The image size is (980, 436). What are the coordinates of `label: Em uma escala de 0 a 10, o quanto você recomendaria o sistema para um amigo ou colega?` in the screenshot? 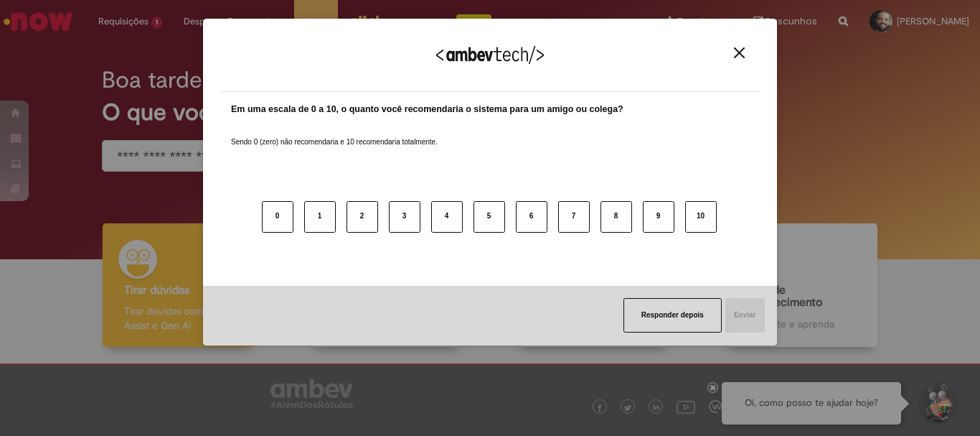 It's located at (427, 109).